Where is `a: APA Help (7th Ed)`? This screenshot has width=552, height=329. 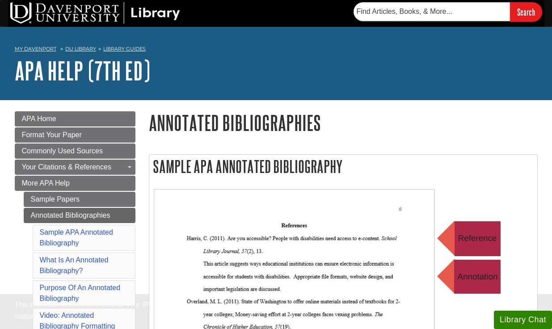
a: APA Help (7th Ed) is located at coordinates (82, 71).